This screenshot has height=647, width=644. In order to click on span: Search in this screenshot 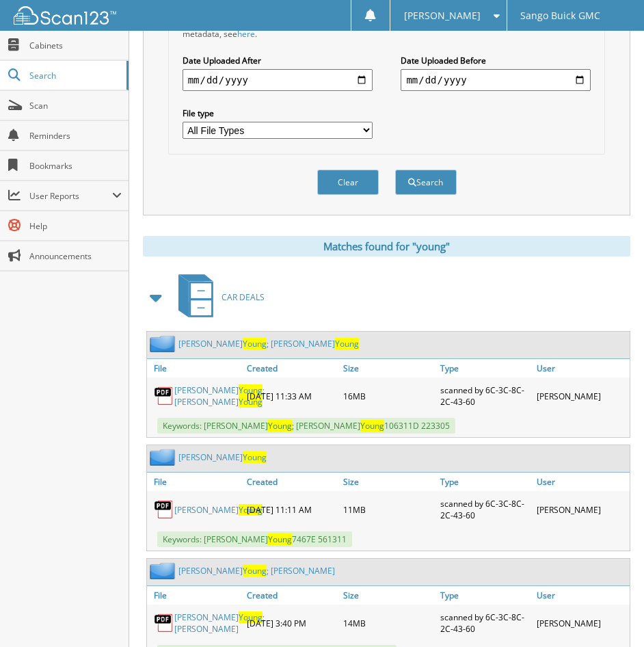, I will do `click(74, 75)`.